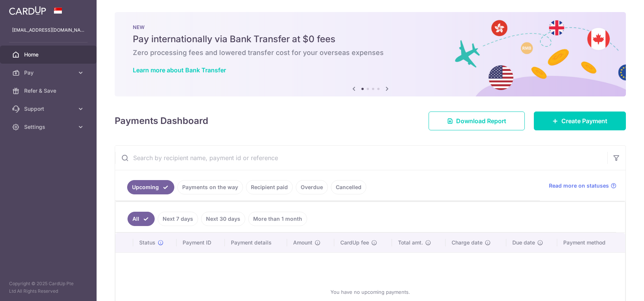 The image size is (644, 301). What do you see at coordinates (370, 40) in the screenshot?
I see `h5: Pay internationally via Bank Transfer at $0 fees` at bounding box center [370, 40].